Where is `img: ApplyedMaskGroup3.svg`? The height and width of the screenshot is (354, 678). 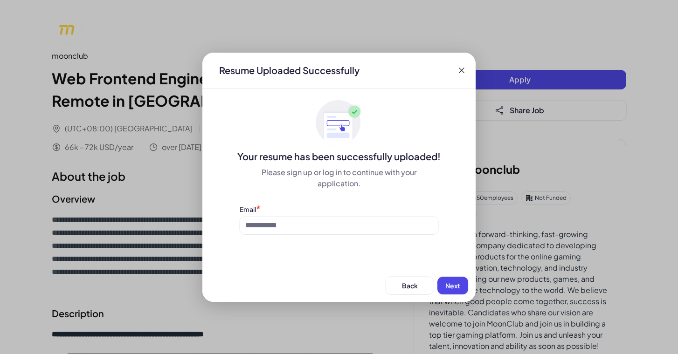 img: ApplyedMaskGroup3.svg is located at coordinates (339, 123).